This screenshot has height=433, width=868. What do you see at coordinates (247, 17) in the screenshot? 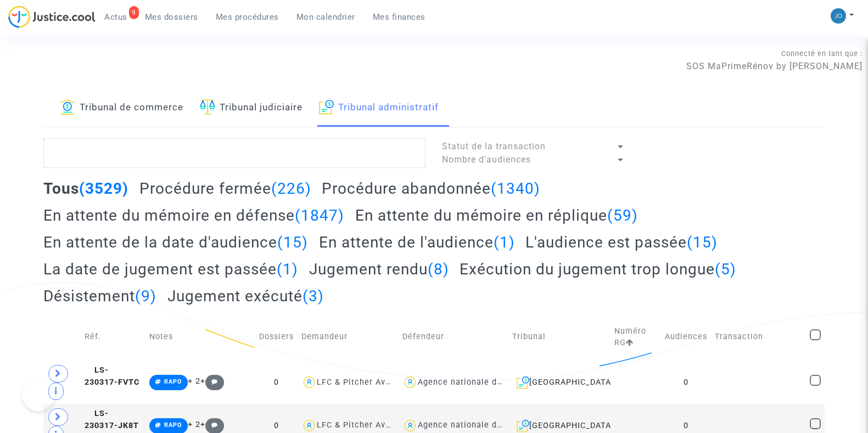
I see `a: Mes procédures` at bounding box center [247, 17].